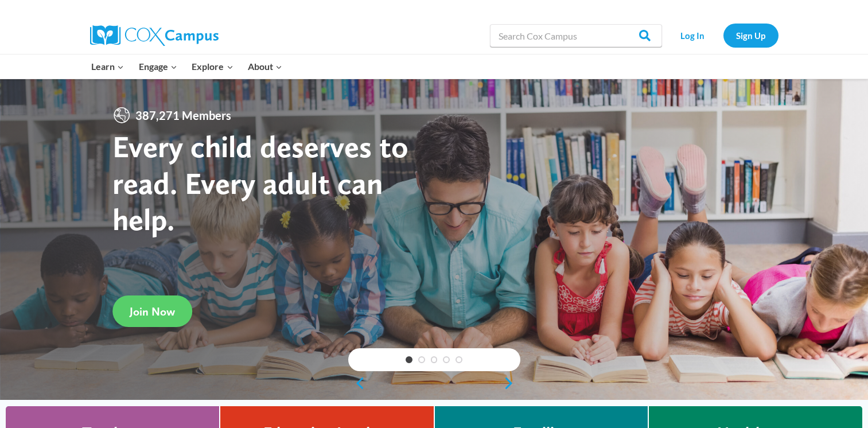 The width and height of the screenshot is (868, 428). I want to click on a: 4, so click(446, 360).